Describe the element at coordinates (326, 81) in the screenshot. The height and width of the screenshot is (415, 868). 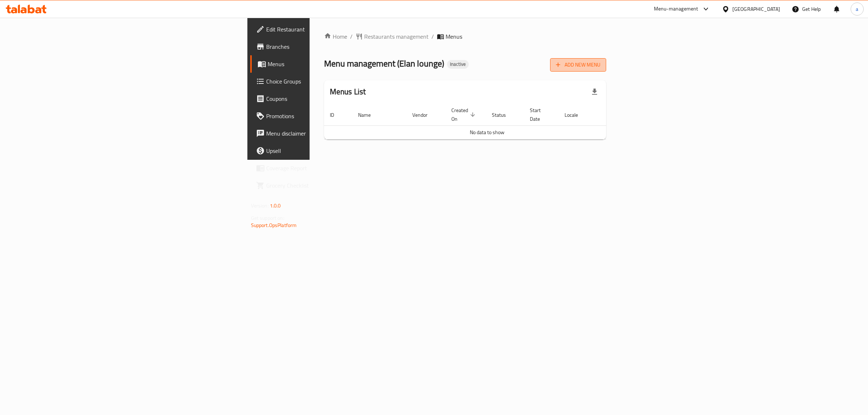
I see `span: Choice Groups` at that location.